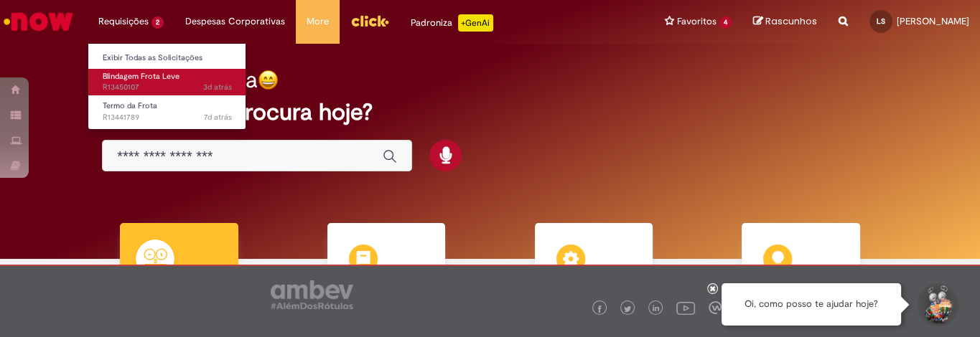 The width and height of the screenshot is (980, 337). Describe the element at coordinates (811, 304) in the screenshot. I see `div: Oi, como posso te ajudar hoje?` at that location.